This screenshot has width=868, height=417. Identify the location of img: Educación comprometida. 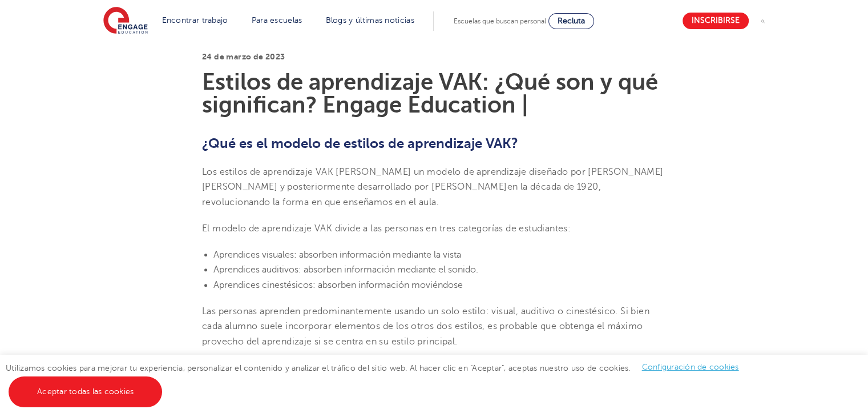
(126, 21).